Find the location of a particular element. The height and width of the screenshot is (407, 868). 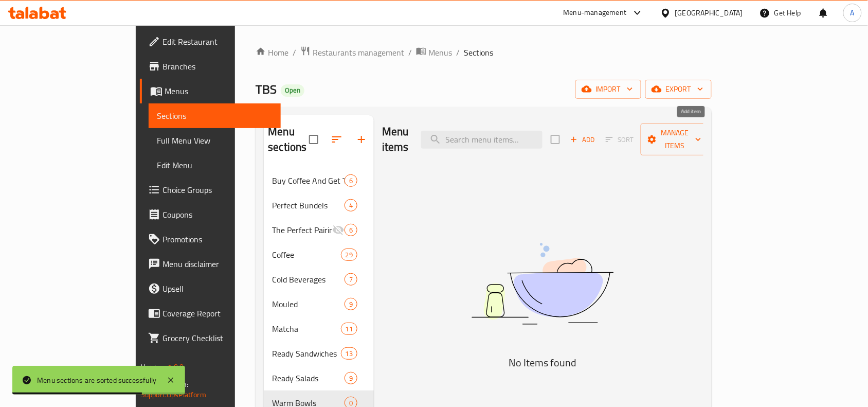

span: 11 is located at coordinates (349, 329).